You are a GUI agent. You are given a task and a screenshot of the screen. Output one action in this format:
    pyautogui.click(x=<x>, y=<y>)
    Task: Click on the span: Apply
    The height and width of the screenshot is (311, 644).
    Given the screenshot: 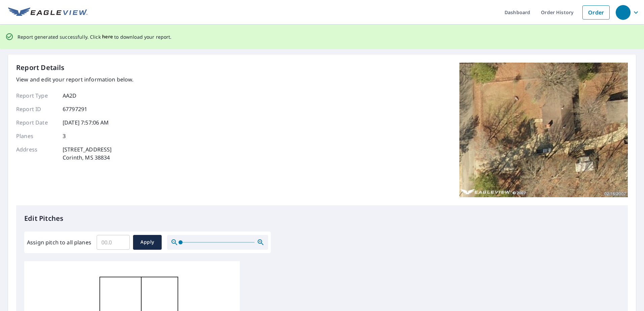 What is the action you would take?
    pyautogui.click(x=147, y=242)
    